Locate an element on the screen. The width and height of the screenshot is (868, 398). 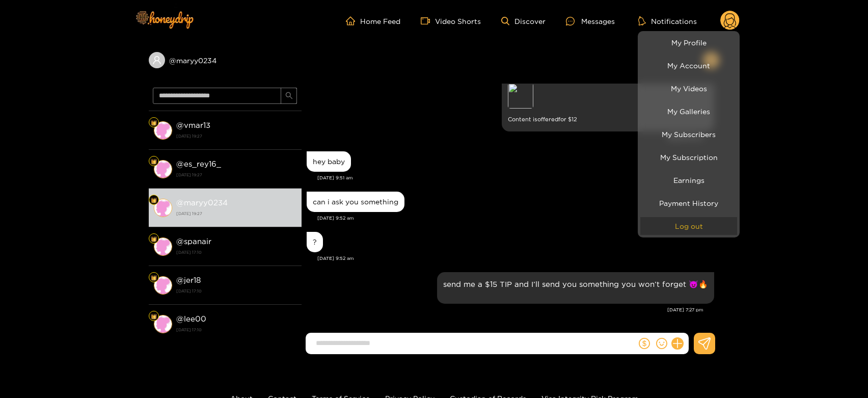
a: My Account is located at coordinates (689, 65).